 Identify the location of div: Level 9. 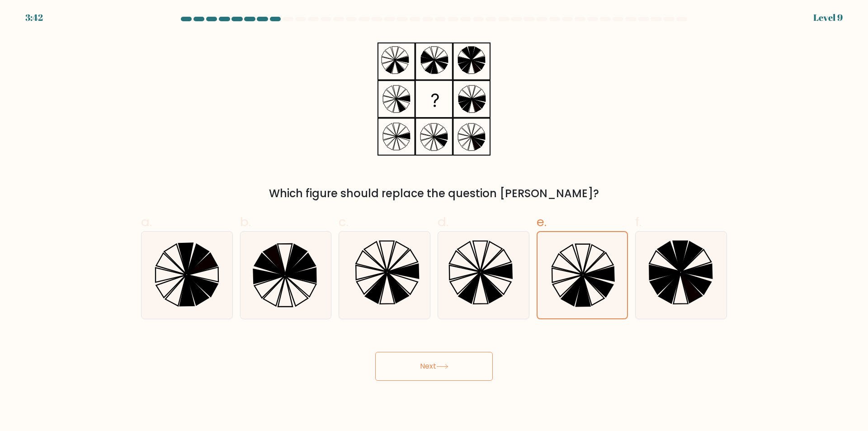
(827, 18).